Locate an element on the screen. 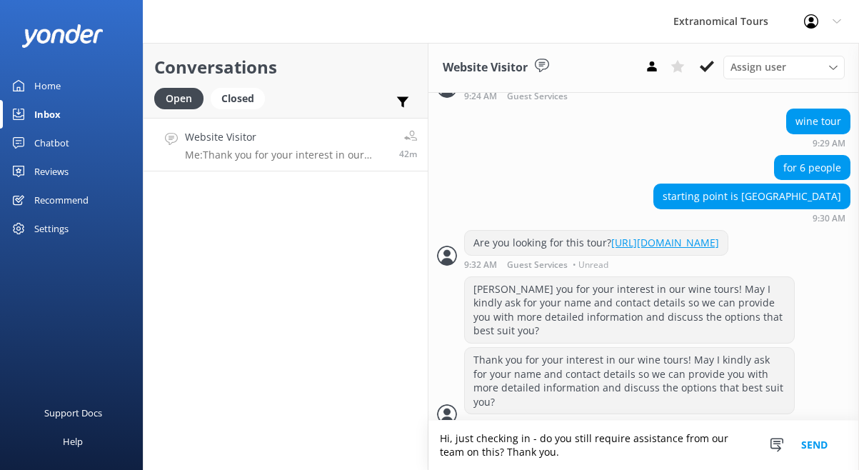 The width and height of the screenshot is (859, 470). div: Aug 28 2025 09:32am (UTC -07:00) America/Tijuana is located at coordinates (596, 264).